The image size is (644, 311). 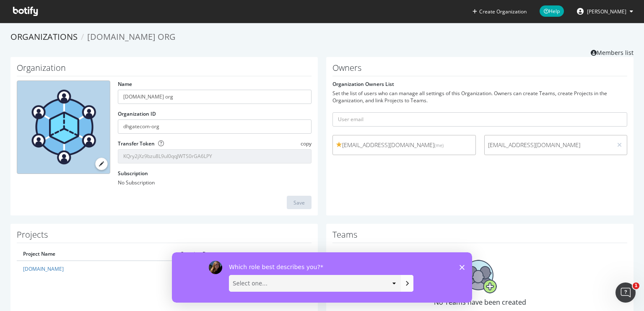 What do you see at coordinates (607, 12) in the screenshot?
I see `span: Hazel Wang` at bounding box center [607, 12].